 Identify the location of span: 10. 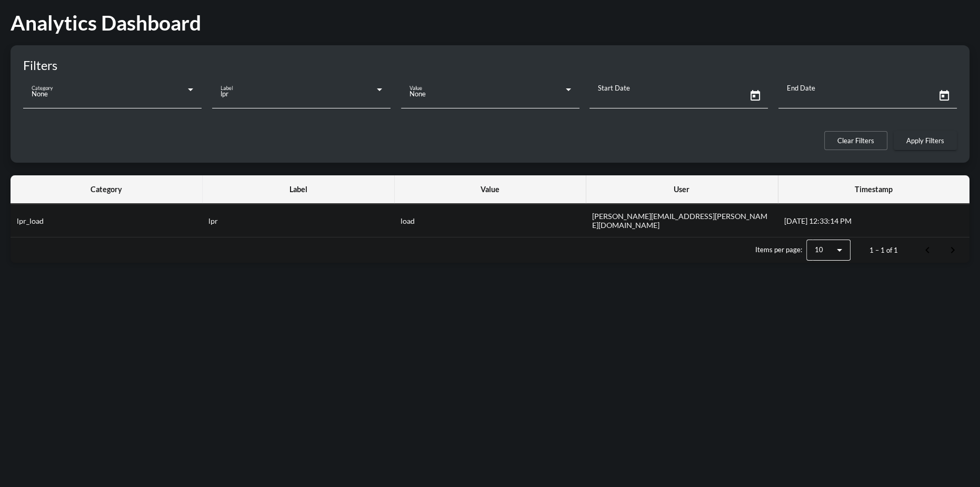
(819, 250).